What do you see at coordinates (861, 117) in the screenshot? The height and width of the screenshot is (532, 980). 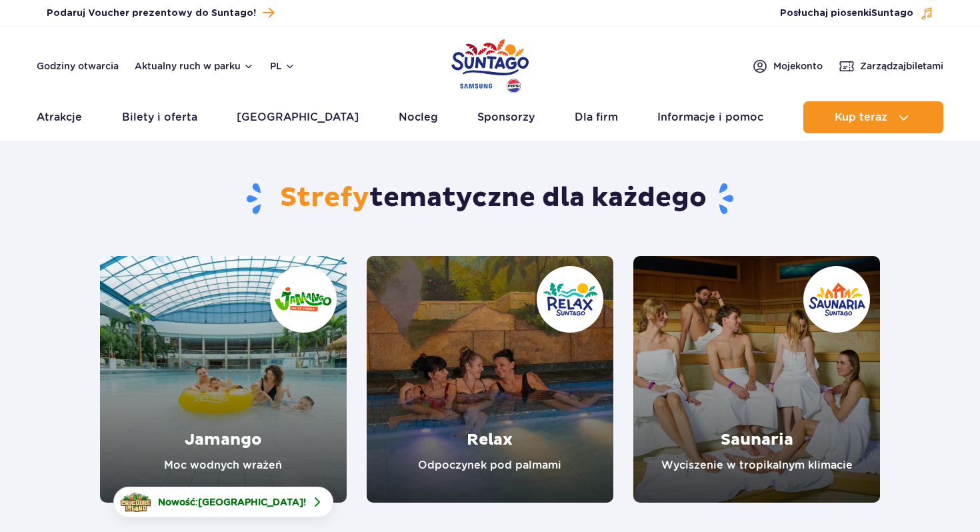 I see `span: Kup teraz` at bounding box center [861, 117].